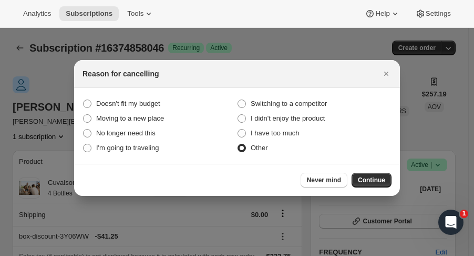 This screenshot has width=474, height=256. Describe the element at coordinates (372, 180) in the screenshot. I see `button: Continue` at that location.